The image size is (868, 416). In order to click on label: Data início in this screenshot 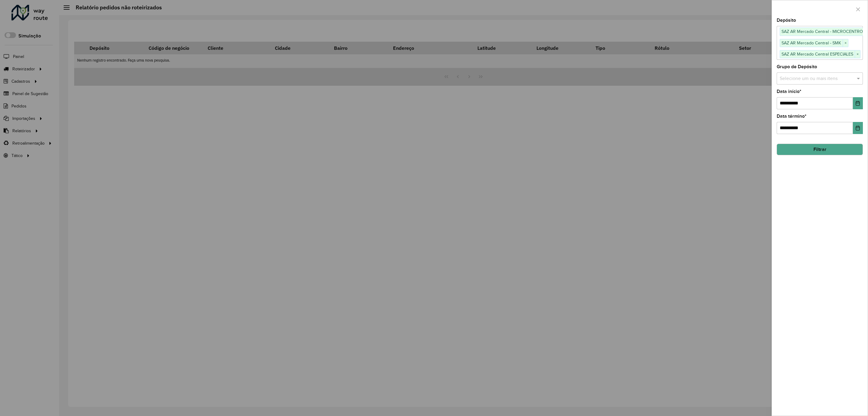, I will do `click(790, 91)`.